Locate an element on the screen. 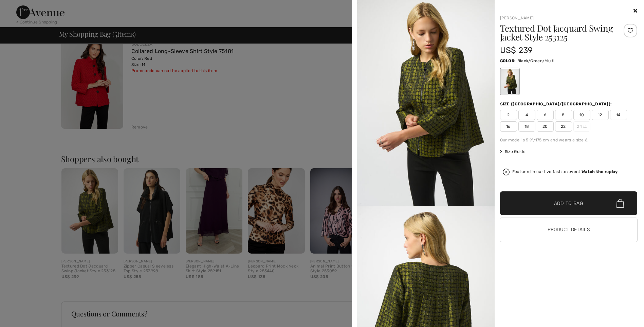 This screenshot has height=327, width=644. span: US$ 239 is located at coordinates (516, 50).